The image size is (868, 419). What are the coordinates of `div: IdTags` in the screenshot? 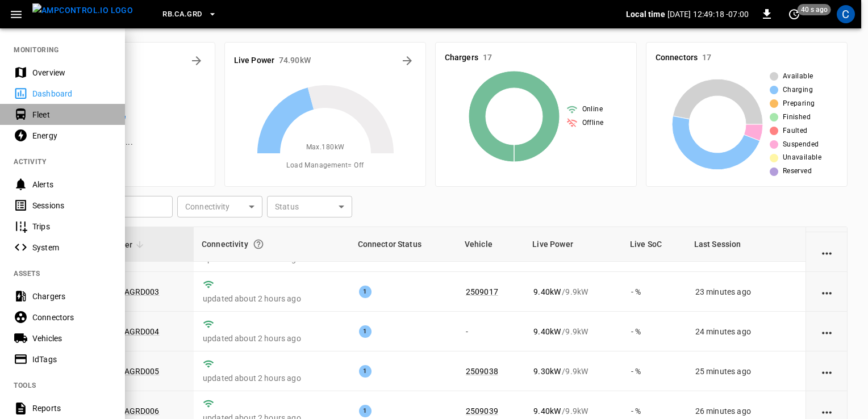 It's located at (71, 360).